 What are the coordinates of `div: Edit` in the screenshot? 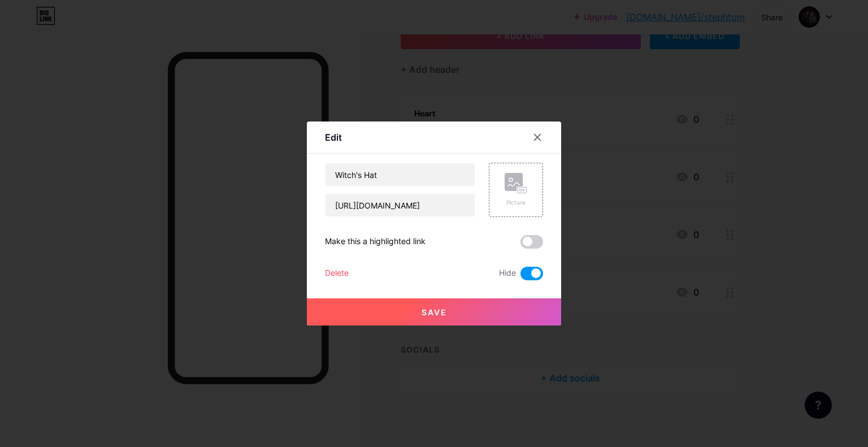 It's located at (333, 137).